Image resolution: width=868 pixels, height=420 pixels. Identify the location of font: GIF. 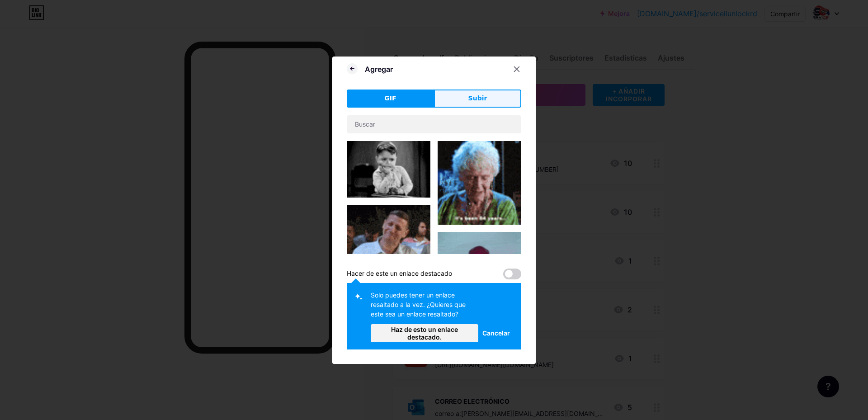
(390, 99).